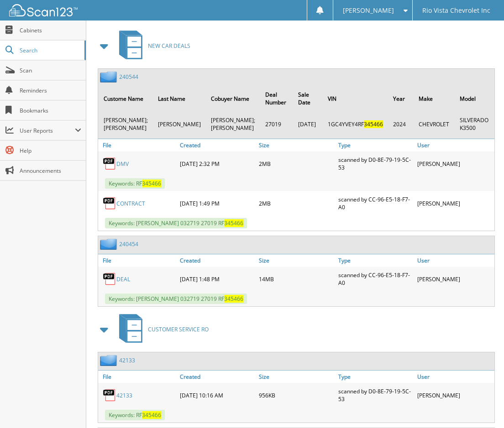  I want to click on div: 956KB, so click(296, 395).